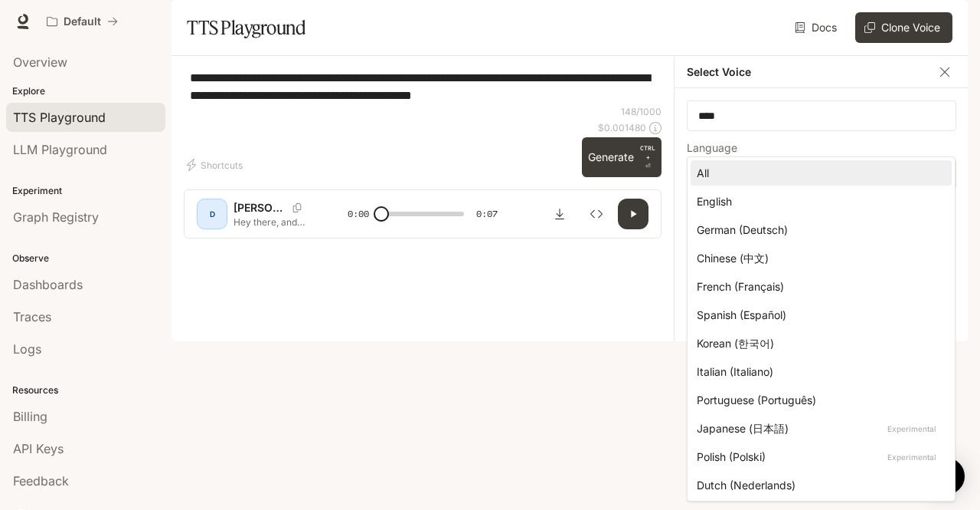 The width and height of the screenshot is (980, 510). What do you see at coordinates (818, 229) in the screenshot?
I see `div: German (Deutsch)` at bounding box center [818, 229].